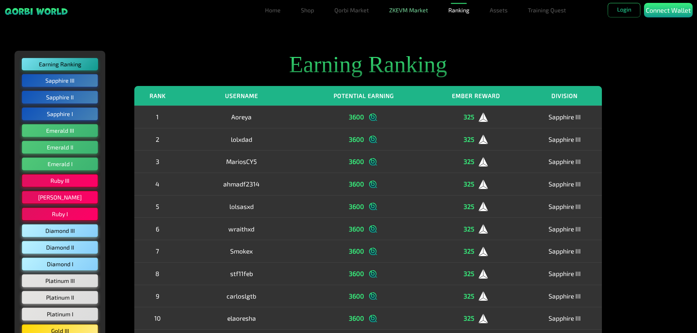 This screenshot has width=697, height=333. I want to click on button: Platinum I, so click(60, 314).